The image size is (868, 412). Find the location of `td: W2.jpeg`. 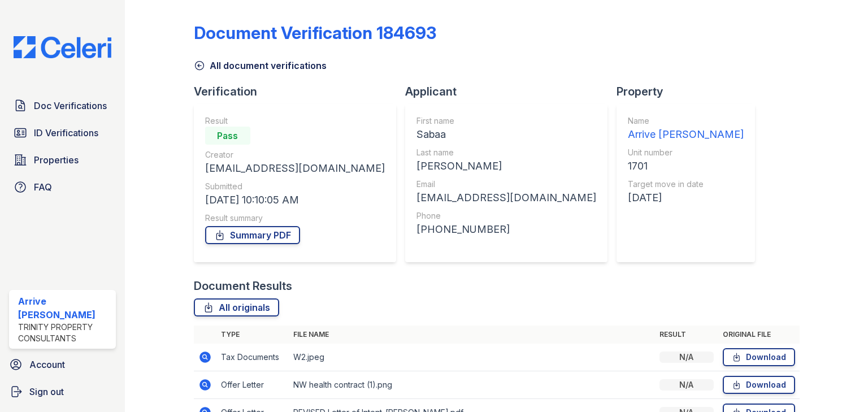

td: W2.jpeg is located at coordinates (472, 358).